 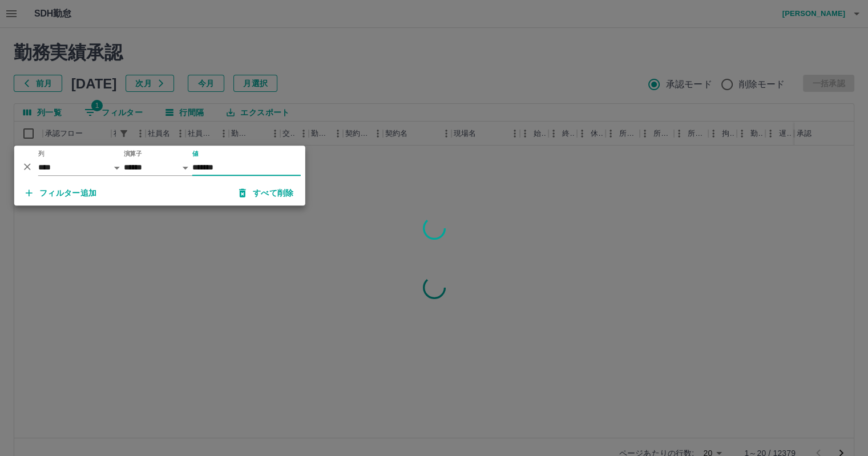 What do you see at coordinates (133, 154) in the screenshot?
I see `label: 演算子` at bounding box center [133, 154].